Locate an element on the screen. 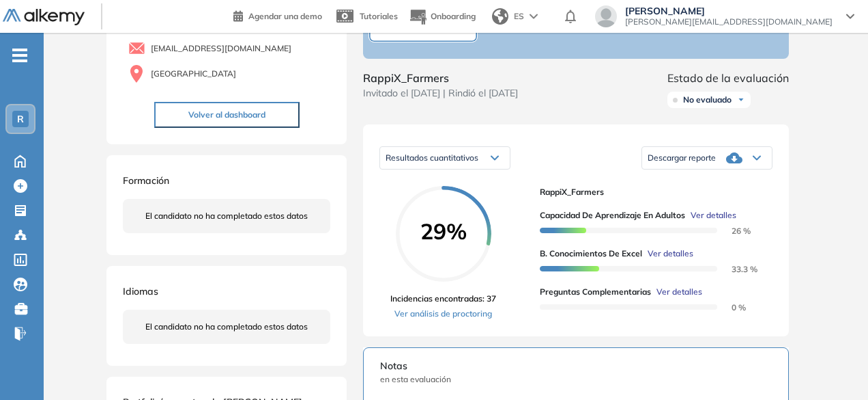 Image resolution: width=868 pixels, height=400 pixels. img: Ícono de flecha is located at coordinates (742, 100).